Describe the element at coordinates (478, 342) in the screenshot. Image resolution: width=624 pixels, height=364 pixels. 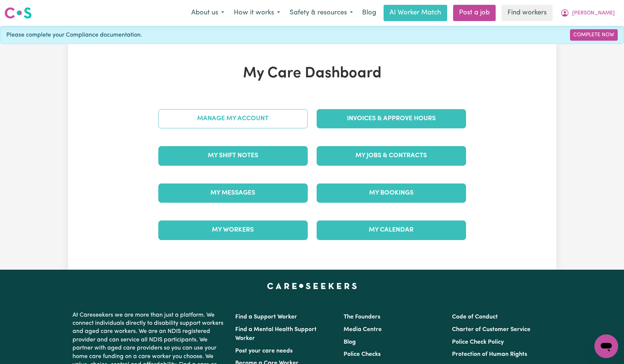
I see `a: Police Check Policy` at that location.